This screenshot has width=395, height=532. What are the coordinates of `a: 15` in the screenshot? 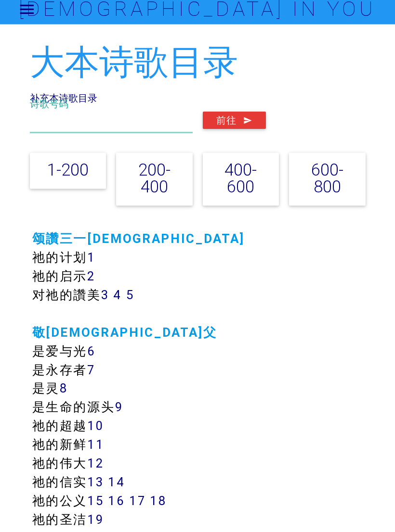 It's located at (95, 507).